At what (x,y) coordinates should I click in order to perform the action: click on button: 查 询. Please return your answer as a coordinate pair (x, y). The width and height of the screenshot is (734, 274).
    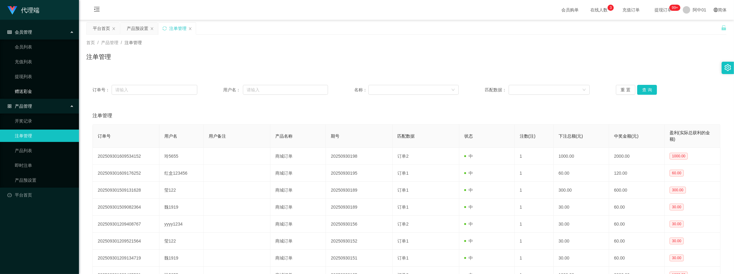
    Looking at the image, I should click on (648, 90).